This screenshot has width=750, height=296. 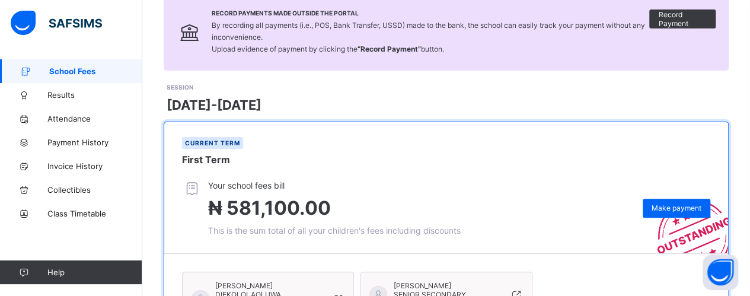 I want to click on img: safsims, so click(x=56, y=23).